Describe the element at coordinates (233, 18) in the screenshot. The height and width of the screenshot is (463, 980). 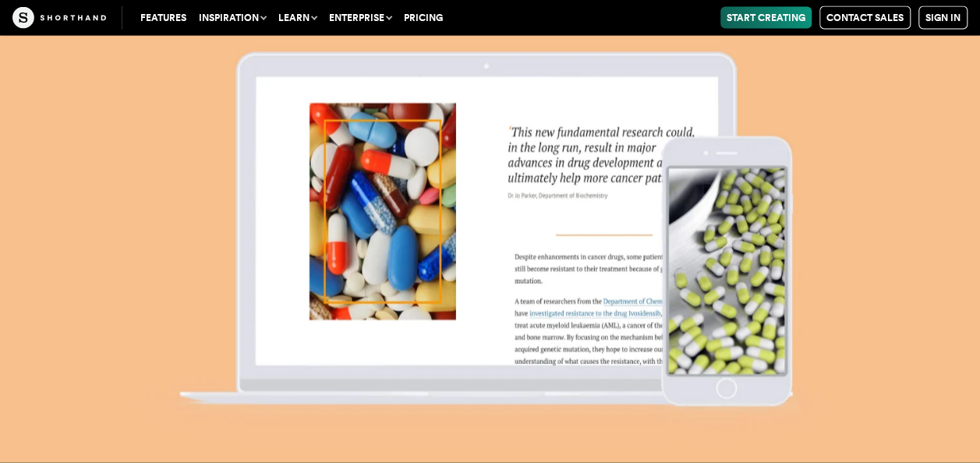
I see `button: Inspiration` at that location.